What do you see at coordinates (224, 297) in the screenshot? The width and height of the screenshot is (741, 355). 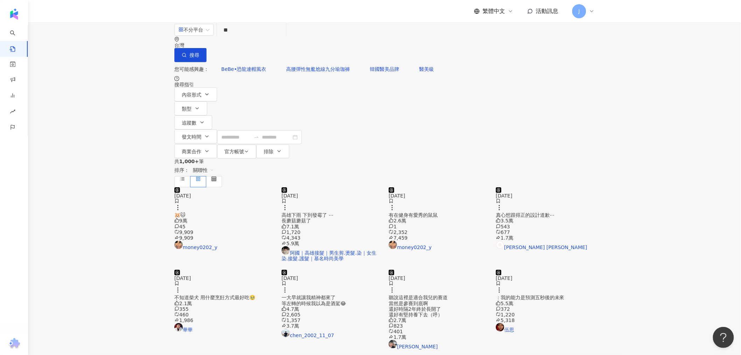 I see `div: 不知道柴犬 用什麼烹飪方式最好吃🥹` at bounding box center [224, 297].